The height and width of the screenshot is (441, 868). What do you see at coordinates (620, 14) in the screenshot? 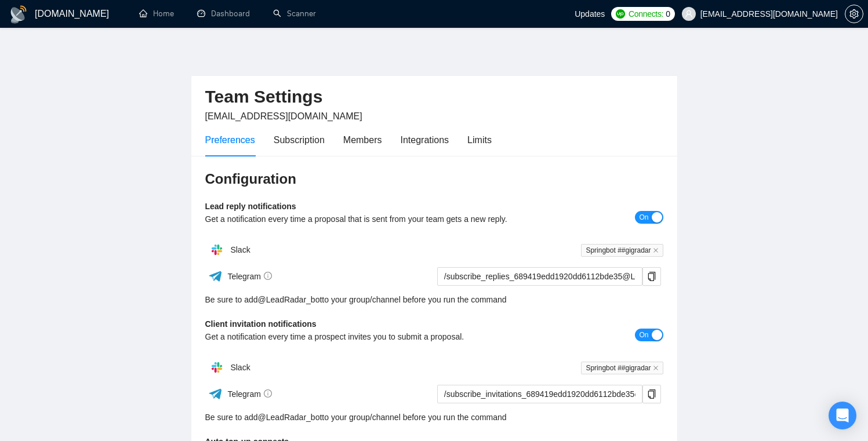
I see `img: upwork-logo.png` at bounding box center [620, 14].